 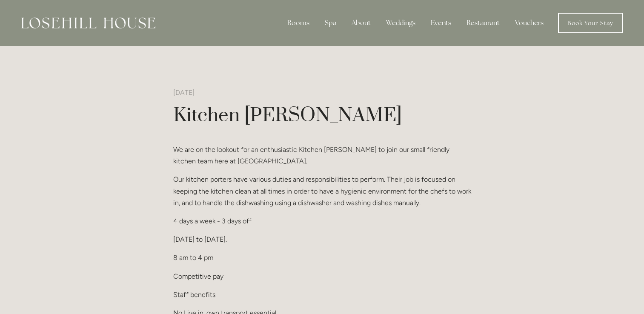 I want to click on a: Book Your Stay, so click(x=590, y=23).